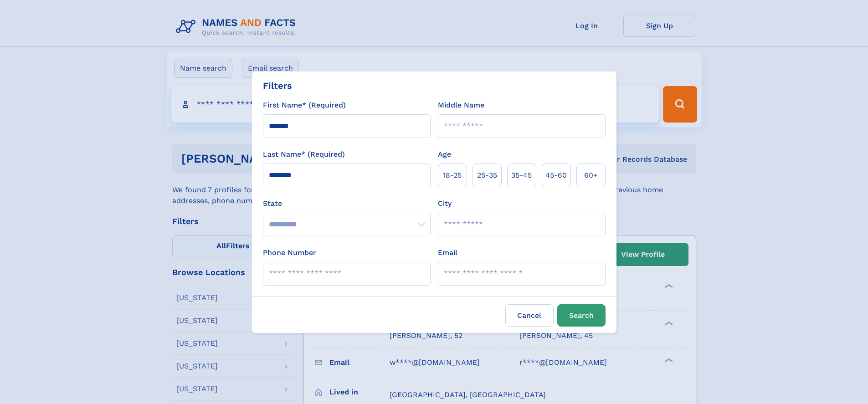  Describe the element at coordinates (304, 105) in the screenshot. I see `label: First Name* (Required)` at that location.